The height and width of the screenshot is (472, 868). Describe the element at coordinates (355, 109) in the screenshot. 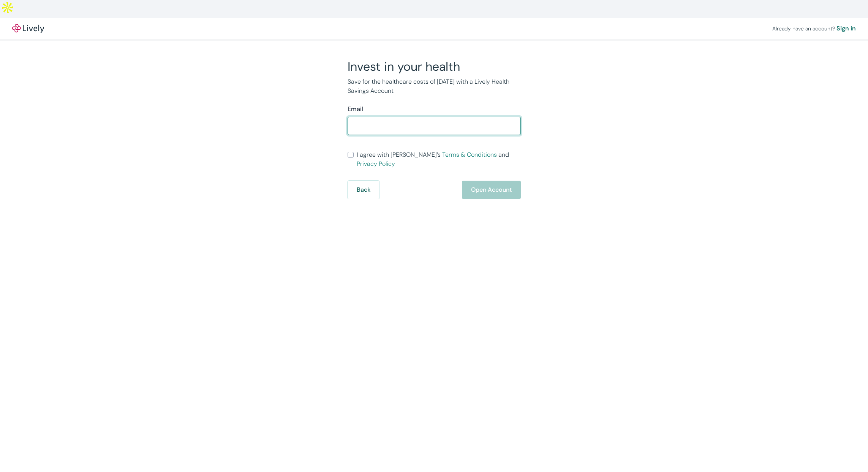

I see `label: Email` at that location.